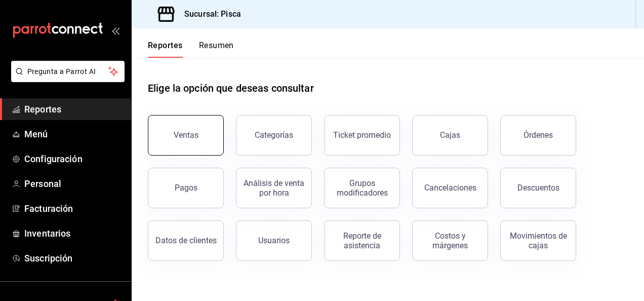 This screenshot has height=301, width=644. What do you see at coordinates (186, 135) in the screenshot?
I see `div: Ventas` at bounding box center [186, 135].